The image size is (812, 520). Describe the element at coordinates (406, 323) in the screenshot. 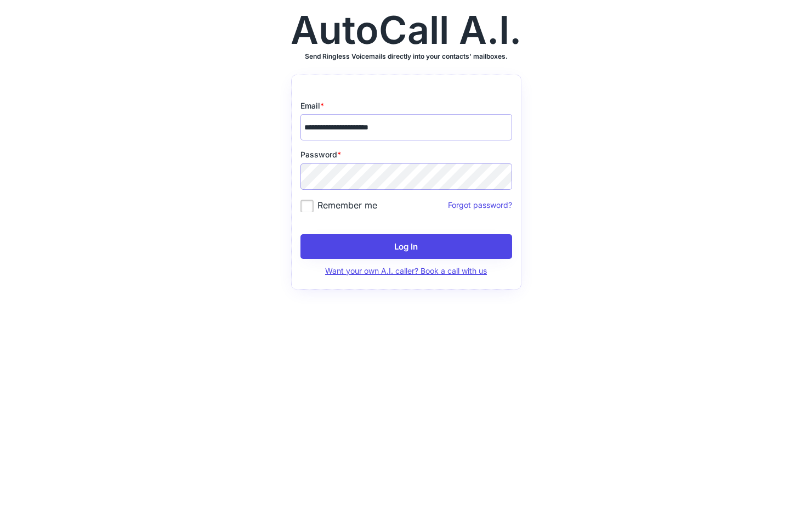

I see `a: privacy` at that location.